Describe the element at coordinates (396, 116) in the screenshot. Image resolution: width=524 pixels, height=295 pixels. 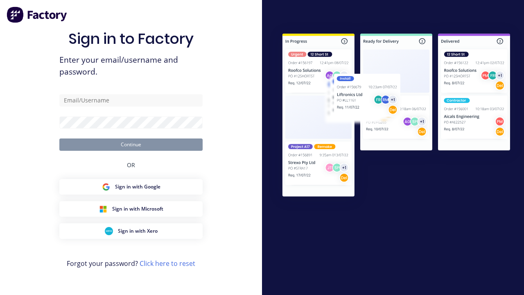
I see `img: Sign in` at that location.